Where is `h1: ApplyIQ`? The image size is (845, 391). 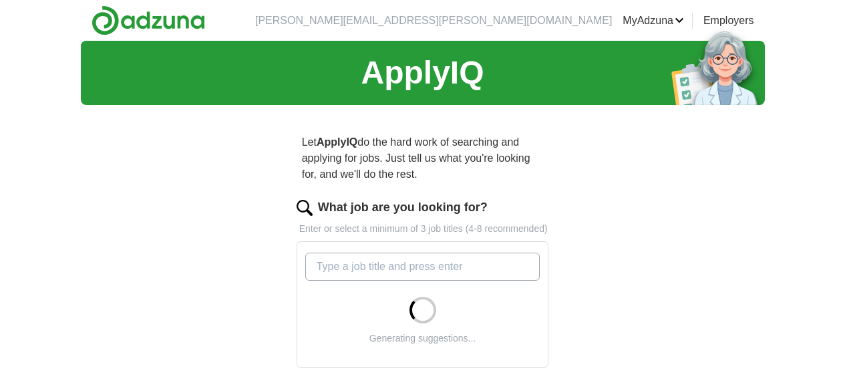
h1: ApplyIQ is located at coordinates (422, 73).